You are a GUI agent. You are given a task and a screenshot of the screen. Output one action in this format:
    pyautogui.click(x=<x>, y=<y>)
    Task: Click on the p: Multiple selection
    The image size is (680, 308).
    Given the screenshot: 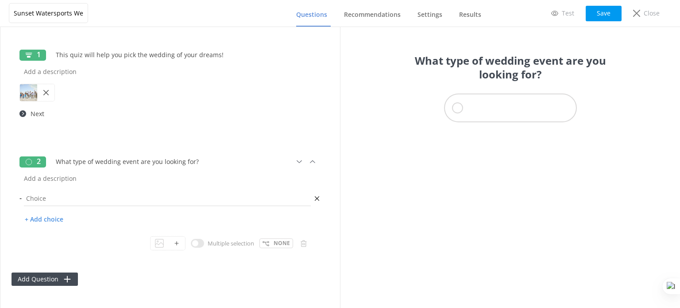 What is the action you would take?
    pyautogui.click(x=231, y=243)
    